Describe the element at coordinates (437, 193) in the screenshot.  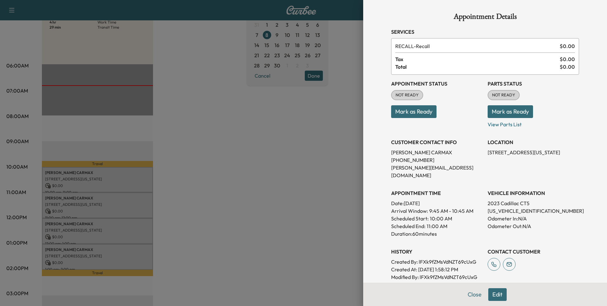
I see `h3: APPOINTMENT TIME` at that location.